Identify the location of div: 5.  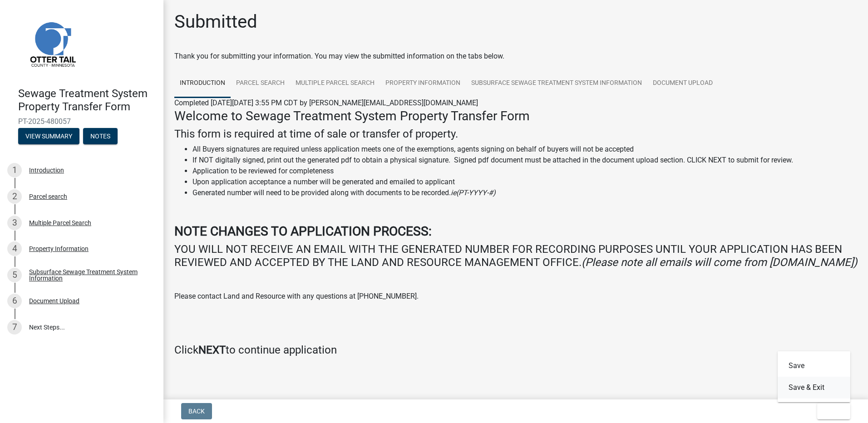
(15, 275).